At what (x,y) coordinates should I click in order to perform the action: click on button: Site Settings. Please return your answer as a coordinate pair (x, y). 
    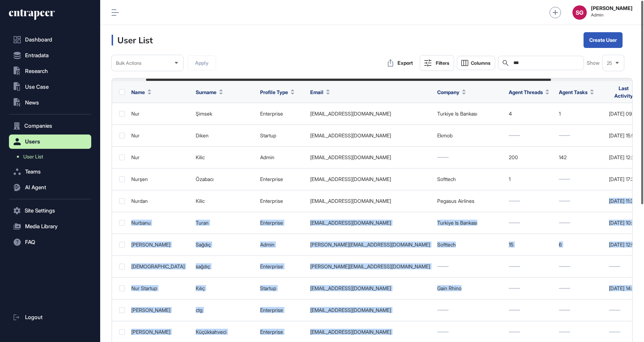
    Looking at the image, I should click on (50, 211).